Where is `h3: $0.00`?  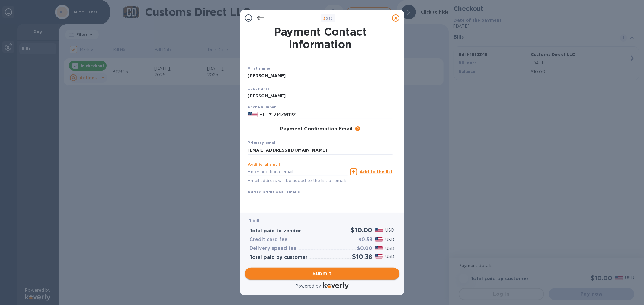 h3: $0.00 is located at coordinates (365, 248).